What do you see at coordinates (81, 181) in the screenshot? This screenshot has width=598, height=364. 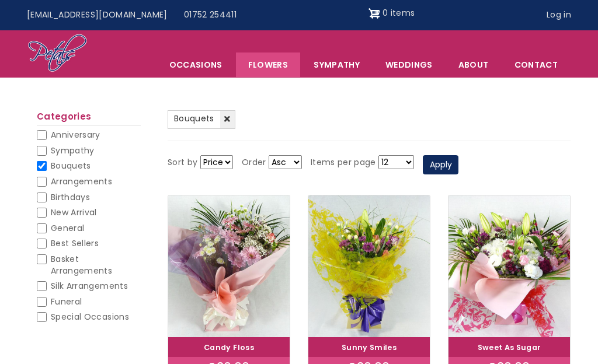 I see `span: Arrangements` at bounding box center [81, 181].